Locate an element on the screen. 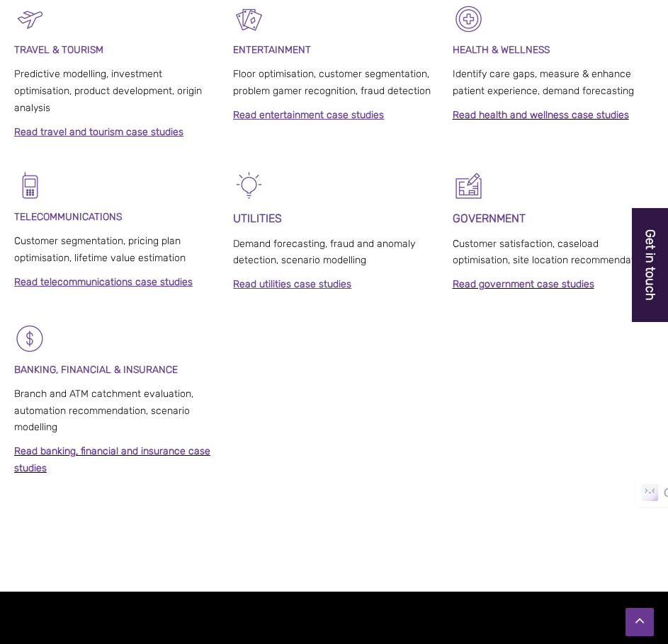 This screenshot has height=644, width=668. span: TELECOMMUNICATIONS is located at coordinates (68, 216).